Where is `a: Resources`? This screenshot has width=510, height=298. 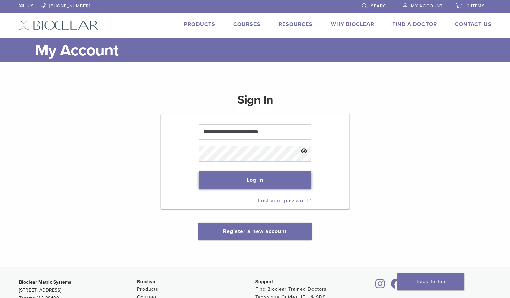 a: Resources is located at coordinates (296, 24).